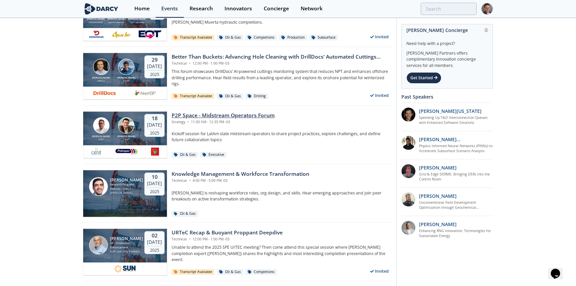 This screenshot has height=286, width=576. Describe the element at coordinates (282, 57) in the screenshot. I see `div: Better Than Buckets: Advancing Hole Cleaning with DrillDocs’ Automated Cuttings Monitoring` at that location.